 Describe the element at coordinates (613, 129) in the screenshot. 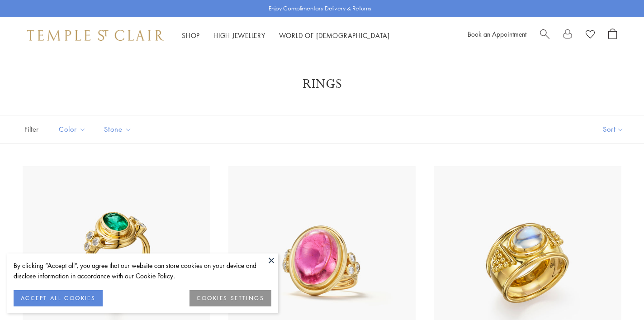

I see `button: Show sort by` at that location.